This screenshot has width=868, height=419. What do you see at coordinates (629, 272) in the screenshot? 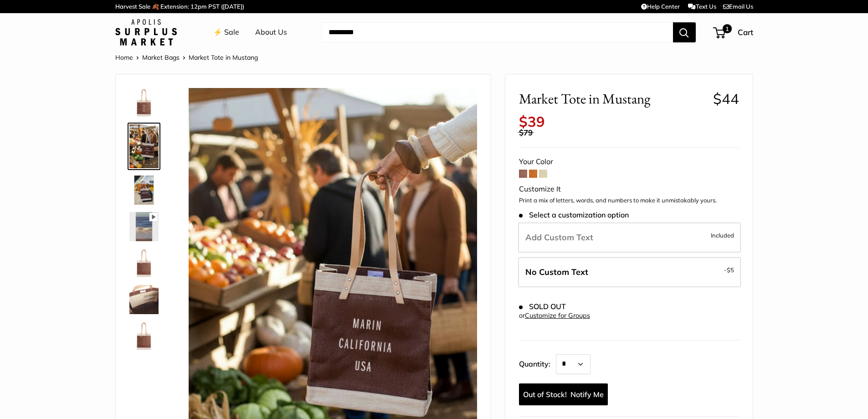
I see `label: Leave Blank` at bounding box center [629, 272].